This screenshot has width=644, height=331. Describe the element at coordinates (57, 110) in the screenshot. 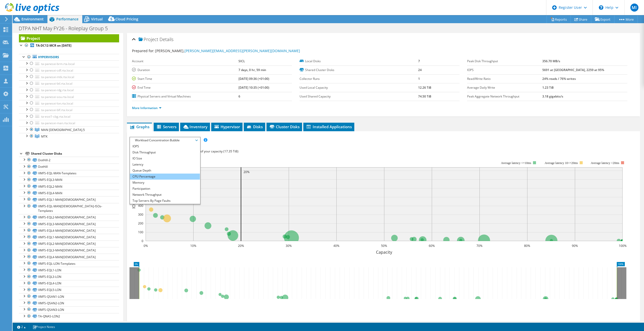

I see `span: ta-panesxi-blf.rta.local` at that location.